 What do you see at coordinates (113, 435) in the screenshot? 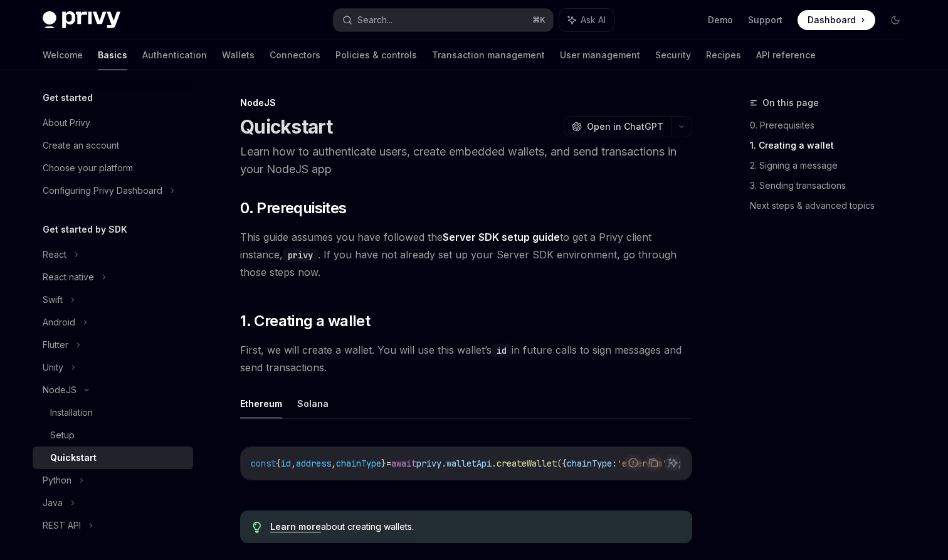
I see `a: Setup` at bounding box center [113, 435].